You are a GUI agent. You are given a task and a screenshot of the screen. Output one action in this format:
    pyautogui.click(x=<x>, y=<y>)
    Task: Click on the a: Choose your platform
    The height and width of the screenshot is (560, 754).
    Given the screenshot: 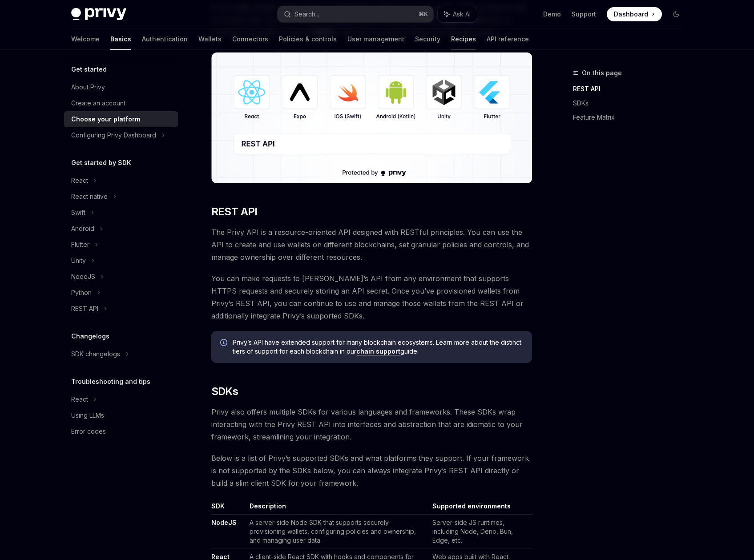 What is the action you would take?
    pyautogui.click(x=121, y=119)
    